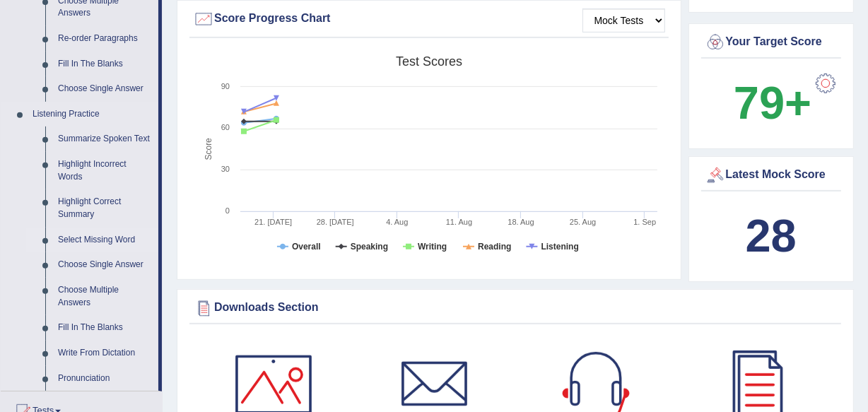 The width and height of the screenshot is (868, 412). Describe the element at coordinates (105, 170) in the screenshot. I see `a: Highlight Incorrect Words` at that location.